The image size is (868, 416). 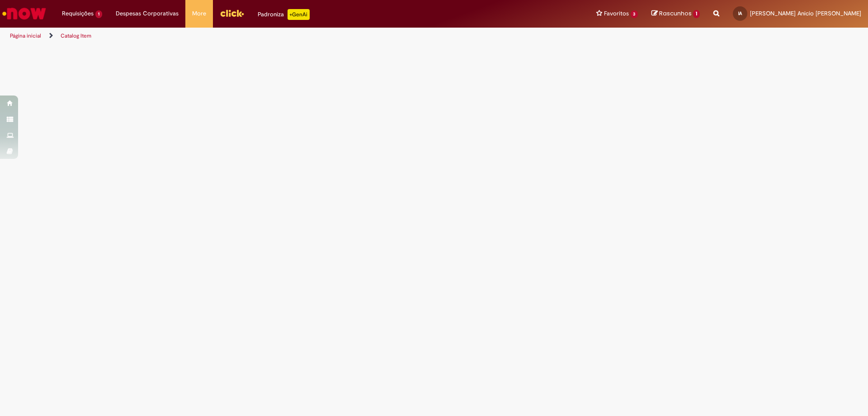 What do you see at coordinates (675, 13) in the screenshot?
I see `span: Rascunhos` at bounding box center [675, 13].